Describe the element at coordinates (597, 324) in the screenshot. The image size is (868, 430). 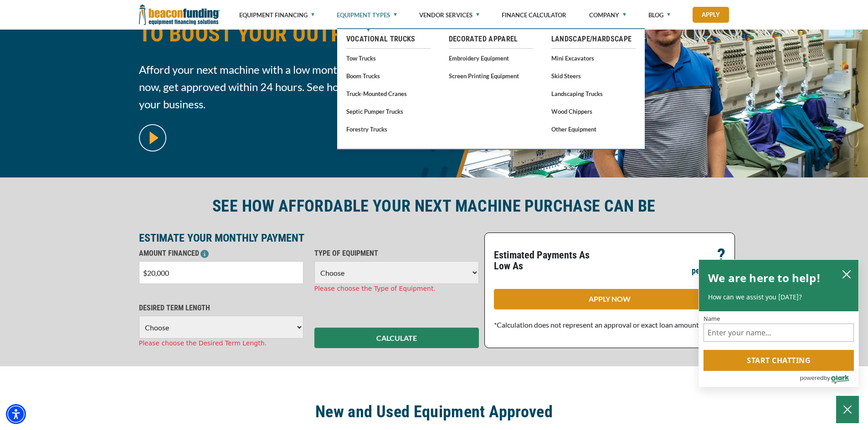
I see `span: *Calculation does not represent an approval or exact loan amount.` at that location.